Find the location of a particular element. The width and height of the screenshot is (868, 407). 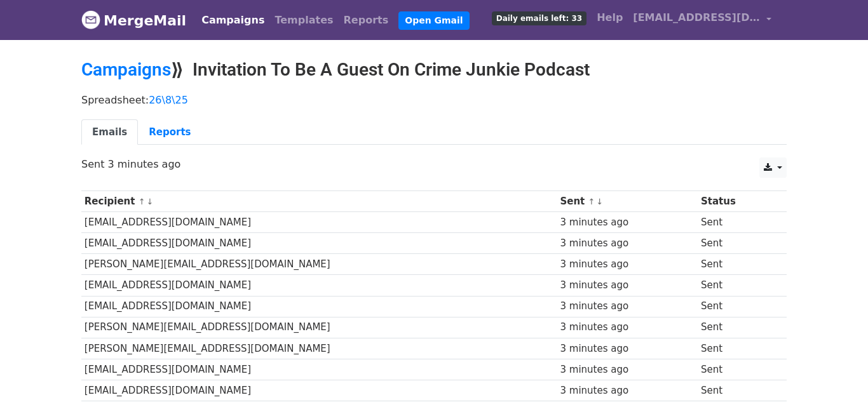

a: Help is located at coordinates (609, 18).